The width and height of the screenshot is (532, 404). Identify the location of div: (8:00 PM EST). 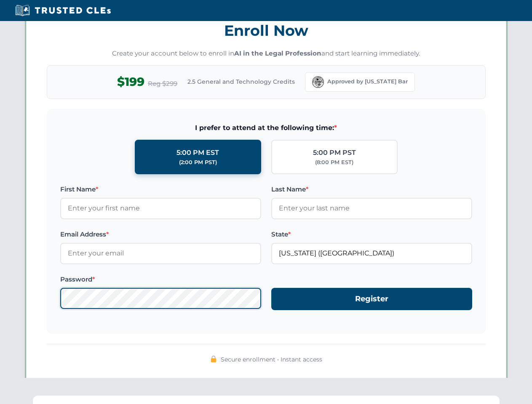
(334, 162).